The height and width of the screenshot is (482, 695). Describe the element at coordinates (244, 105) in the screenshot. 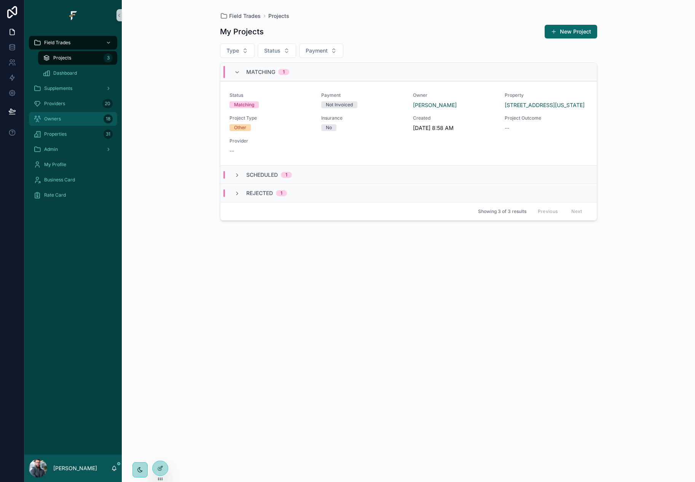

I see `div: Matching` at that location.